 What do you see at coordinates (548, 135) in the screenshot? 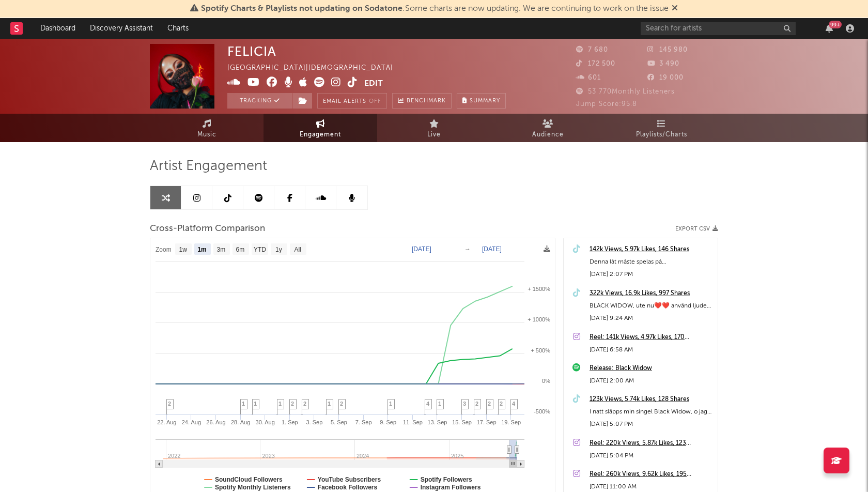
I see `span: Audience` at bounding box center [548, 135].